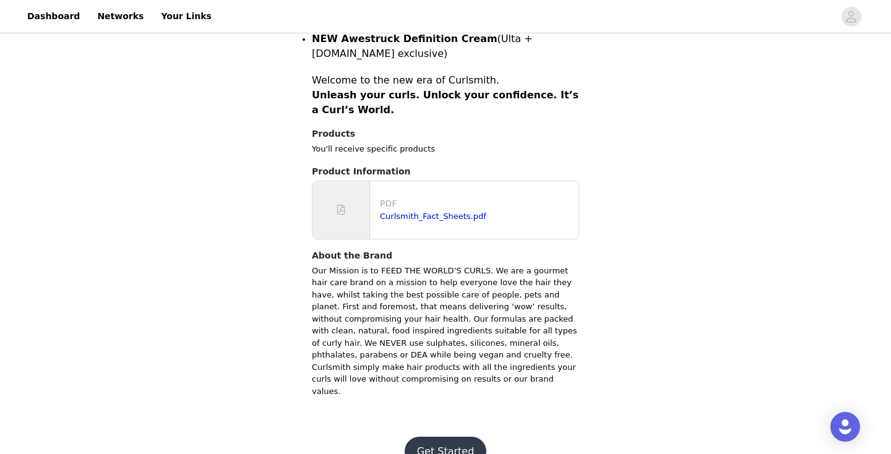 The image size is (891, 454). Describe the element at coordinates (446, 171) in the screenshot. I see `h4: Product Information` at that location.